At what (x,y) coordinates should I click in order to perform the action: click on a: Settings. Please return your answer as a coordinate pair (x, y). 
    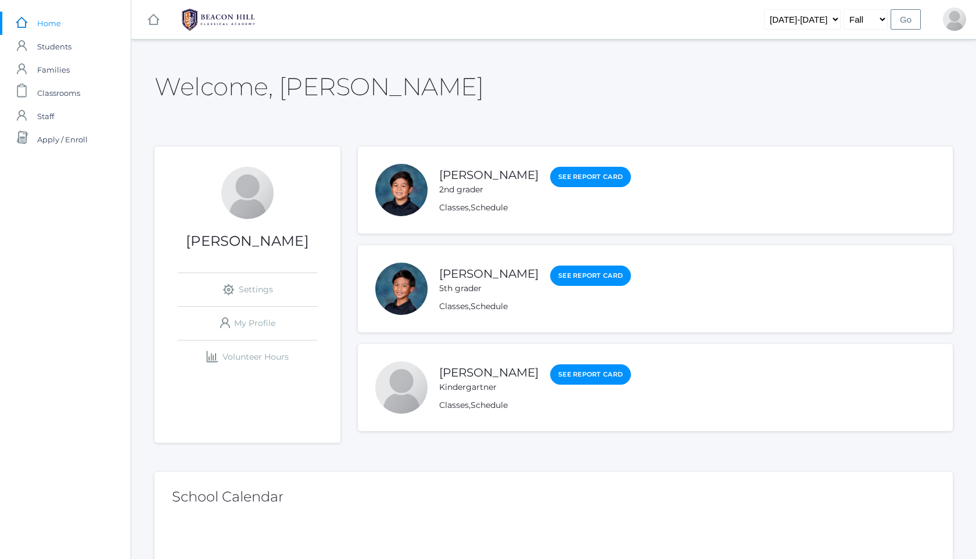
    Looking at the image, I should click on (247, 289).